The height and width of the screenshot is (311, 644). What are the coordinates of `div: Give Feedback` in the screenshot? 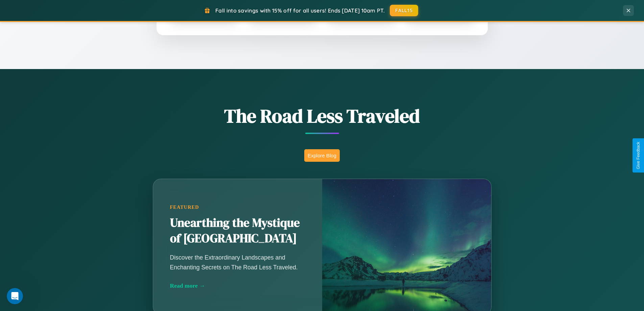 It's located at (638, 156).